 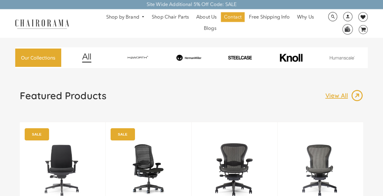 I want to click on a: Contact, so click(x=233, y=17).